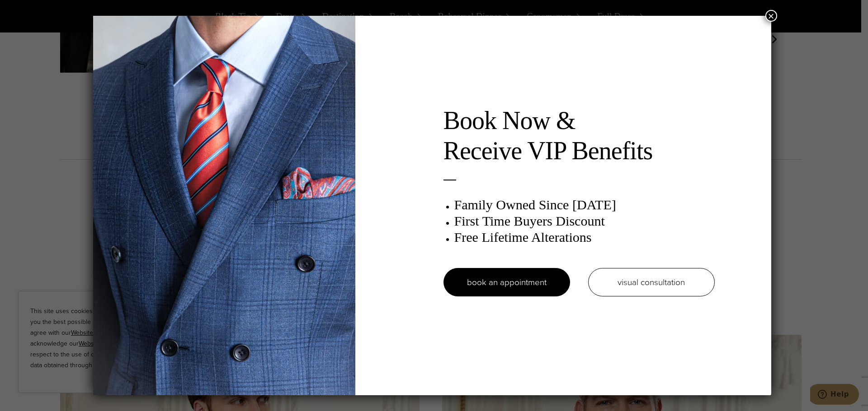  I want to click on h3: Free Lifetime Alterations, so click(584, 237).